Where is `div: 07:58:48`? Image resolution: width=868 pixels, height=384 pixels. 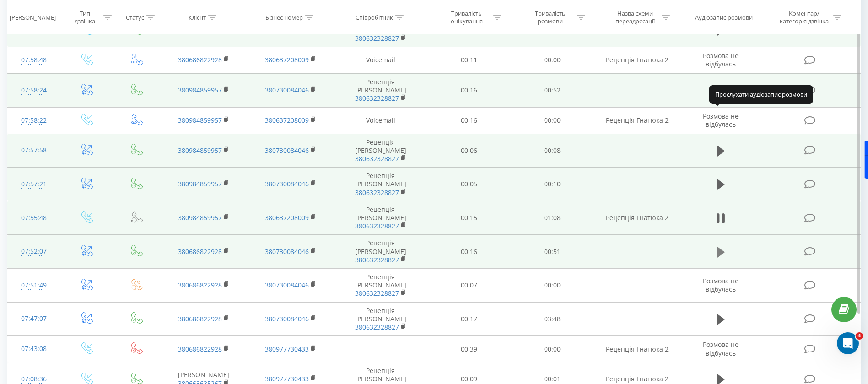 div: 07:58:48 is located at coordinates (34, 60).